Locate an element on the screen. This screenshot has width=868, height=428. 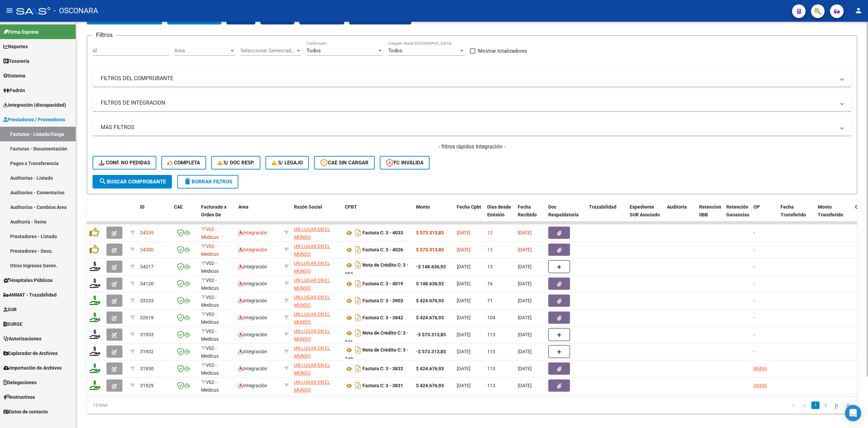
mat-expansion-panel-header: FILTROS DEL COMPROBANTE is located at coordinates (472, 79).